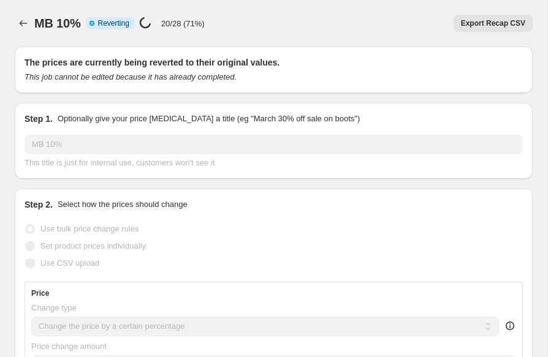 Image resolution: width=548 pixels, height=357 pixels. What do you see at coordinates (23, 23) in the screenshot?
I see `button: Price change jobs` at bounding box center [23, 23].